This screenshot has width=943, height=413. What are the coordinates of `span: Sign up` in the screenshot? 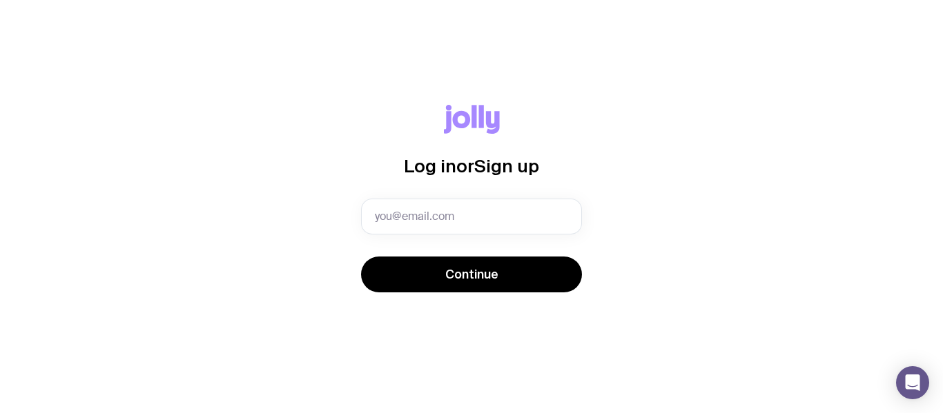 It's located at (506, 166).